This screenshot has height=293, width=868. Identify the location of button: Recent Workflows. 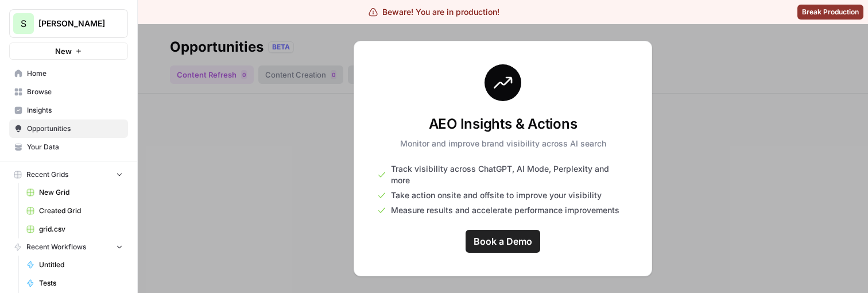
(68, 247).